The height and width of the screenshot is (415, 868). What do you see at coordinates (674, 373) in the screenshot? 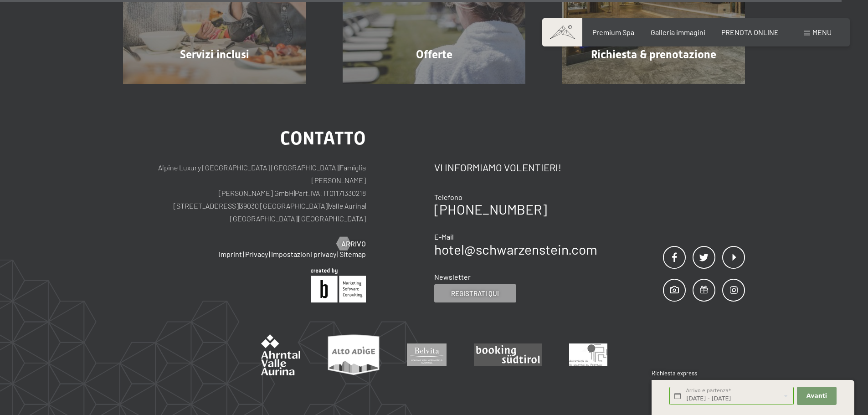
I see `span: Richiesta express` at bounding box center [674, 373].